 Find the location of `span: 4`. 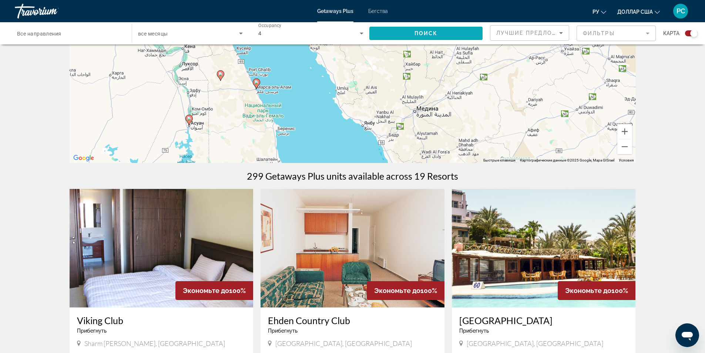

span: 4 is located at coordinates (260, 33).